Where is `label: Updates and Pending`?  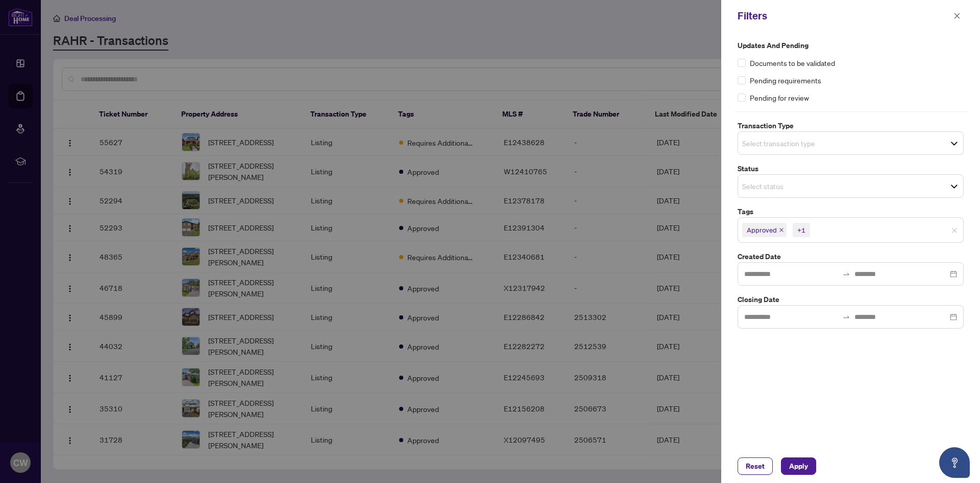
label: Updates and Pending is located at coordinates (850, 46).